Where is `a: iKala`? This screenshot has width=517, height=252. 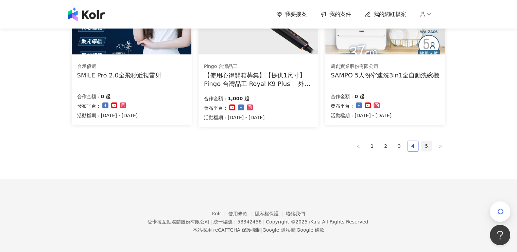 a: iKala is located at coordinates (315, 222).